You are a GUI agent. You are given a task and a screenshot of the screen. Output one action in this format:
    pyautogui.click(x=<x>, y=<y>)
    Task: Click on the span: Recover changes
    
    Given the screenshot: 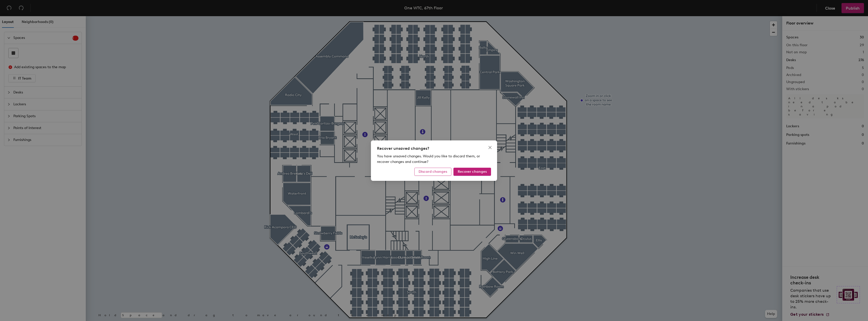 What is the action you would take?
    pyautogui.click(x=472, y=171)
    